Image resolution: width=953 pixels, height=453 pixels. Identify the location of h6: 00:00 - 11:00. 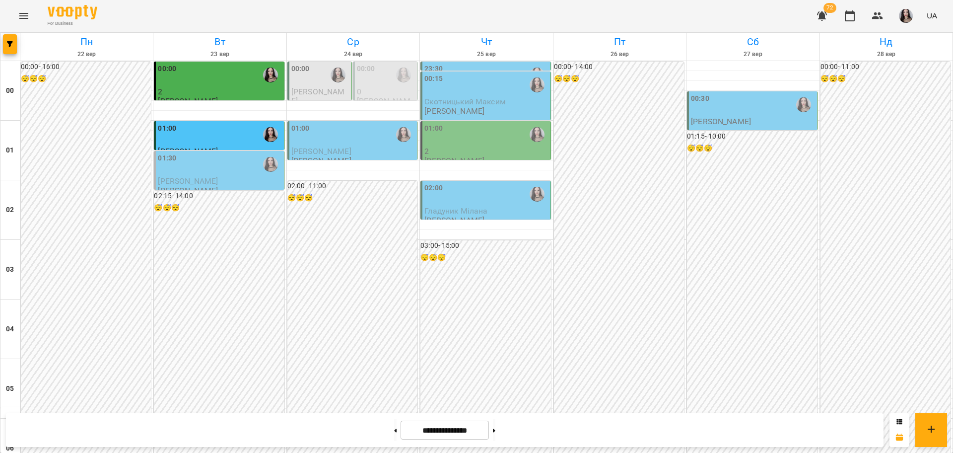
(885, 67).